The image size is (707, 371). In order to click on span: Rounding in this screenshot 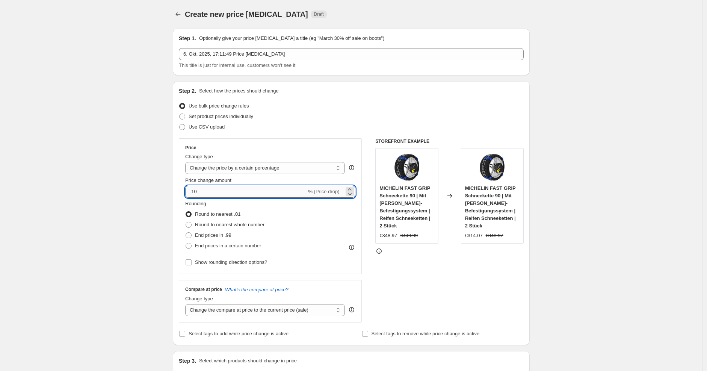, I will do `click(196, 203)`.